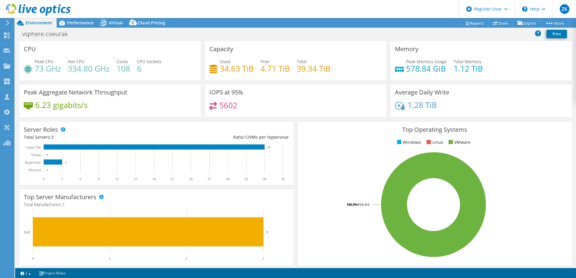 The height and width of the screenshot is (278, 576). Describe the element at coordinates (149, 69) in the screenshot. I see `h4: 6` at that location.